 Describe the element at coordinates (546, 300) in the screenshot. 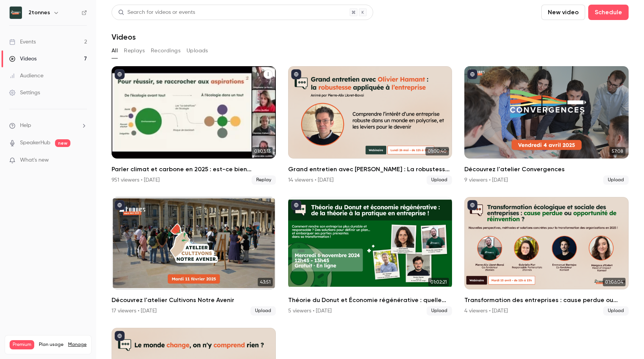

I see `h2: Transformation des entreprises : cause perdue ou opportunité de réinvention ?` at that location.